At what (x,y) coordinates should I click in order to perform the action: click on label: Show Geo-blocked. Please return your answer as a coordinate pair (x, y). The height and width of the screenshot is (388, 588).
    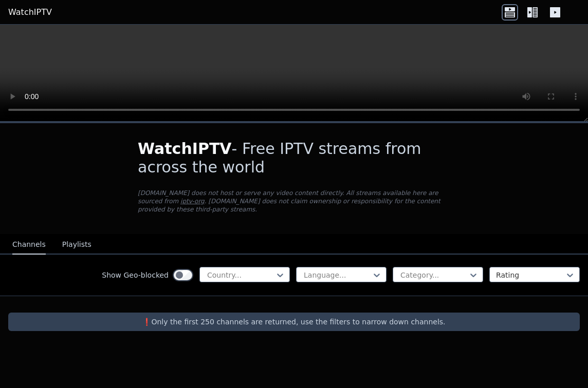
    Looking at the image, I should click on (135, 275).